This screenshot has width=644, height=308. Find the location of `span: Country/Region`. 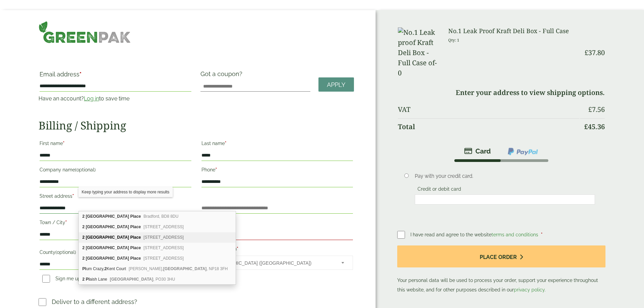

span: Country/Region is located at coordinates (277, 263).